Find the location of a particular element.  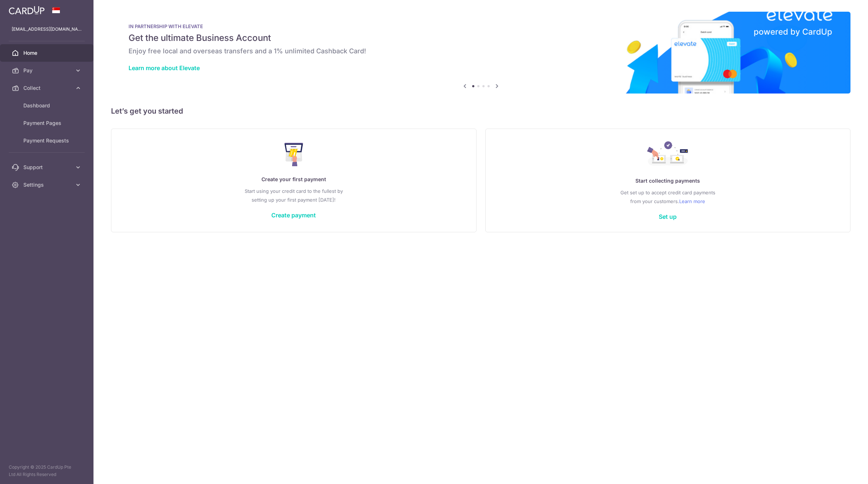

img: Collect Payment is located at coordinates (668, 154).